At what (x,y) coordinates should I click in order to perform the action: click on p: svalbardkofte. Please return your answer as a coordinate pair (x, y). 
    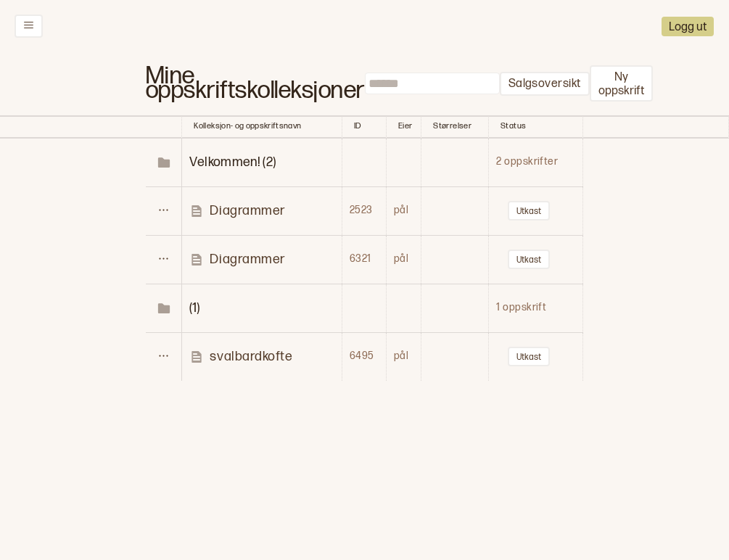
    Looking at the image, I should click on (251, 357).